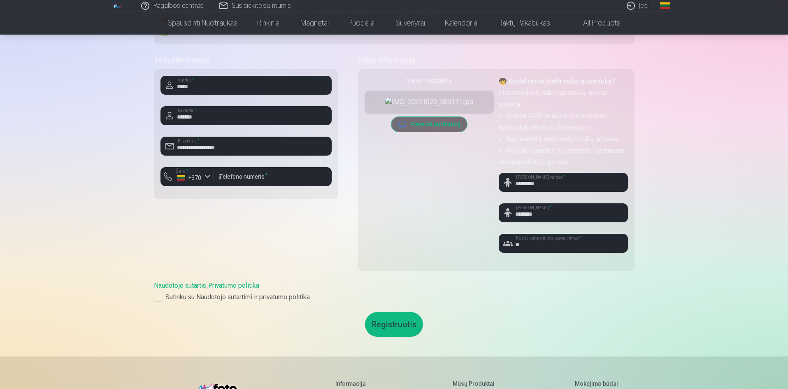 The height and width of the screenshot is (389, 788). What do you see at coordinates (596, 383) in the screenshot?
I see `h5: Mokėjimo būdai` at bounding box center [596, 383].